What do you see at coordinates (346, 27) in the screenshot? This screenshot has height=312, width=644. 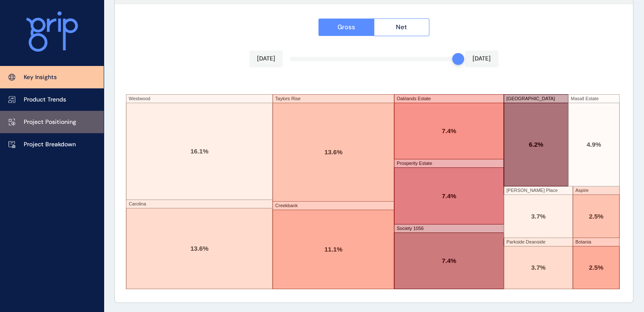 I see `span: Gross` at bounding box center [346, 27].